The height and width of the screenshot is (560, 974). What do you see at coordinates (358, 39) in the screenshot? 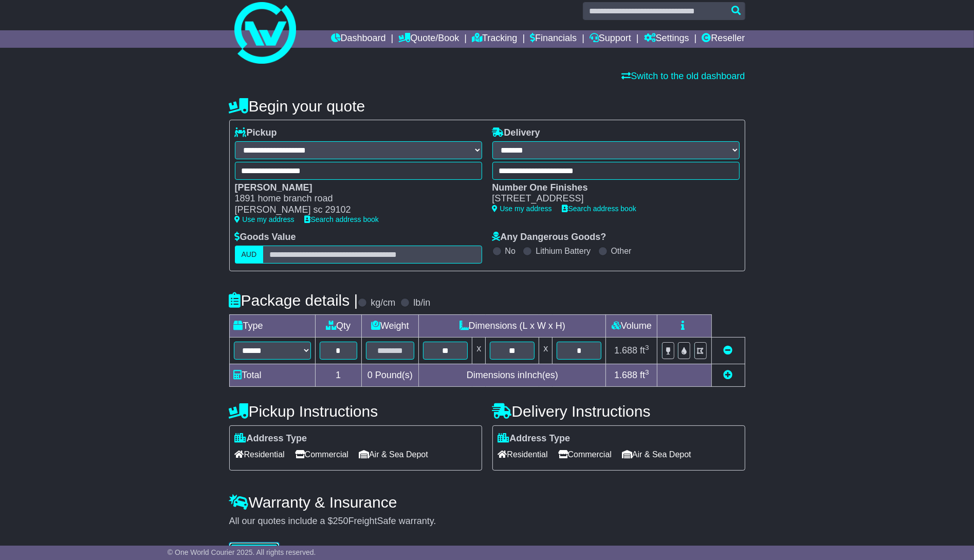
I see `a: Dashboard` at bounding box center [358, 39].